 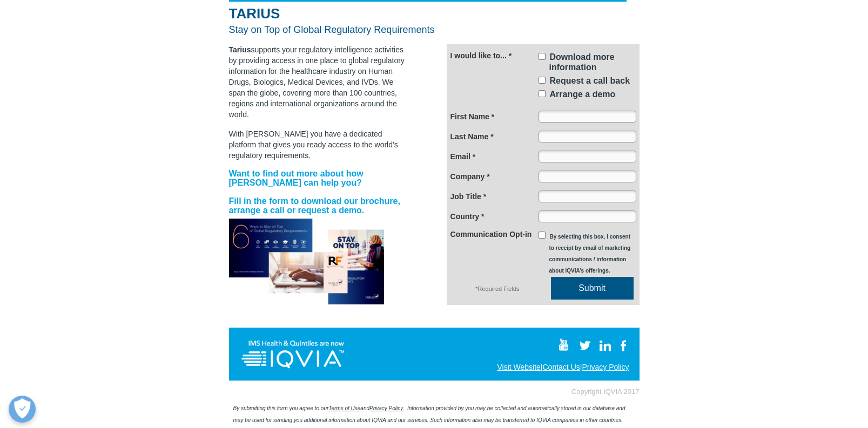 What do you see at coordinates (590, 254) in the screenshot?
I see `span: By selecting this box, I consent to receipt by email of marketing communications / information ab...` at bounding box center [590, 254].